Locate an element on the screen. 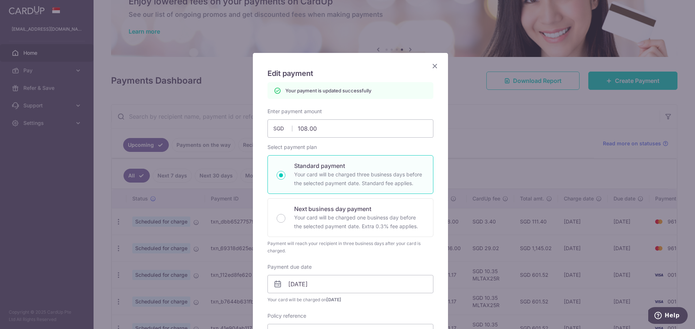  label: Select payment plan is located at coordinates (292, 147).